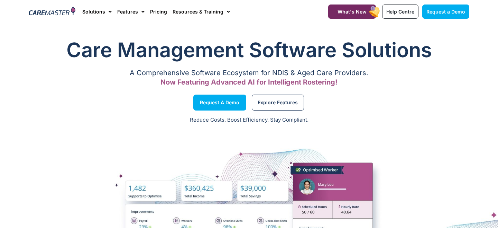 This screenshot has height=228, width=498. I want to click on h1: Care Management Software Solutions, so click(249, 50).